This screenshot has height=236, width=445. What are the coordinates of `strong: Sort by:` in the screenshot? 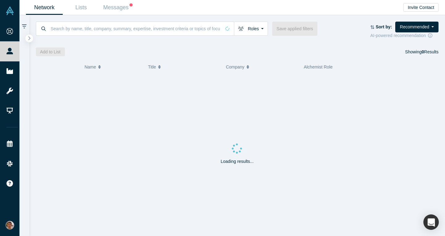 It's located at (383, 27).